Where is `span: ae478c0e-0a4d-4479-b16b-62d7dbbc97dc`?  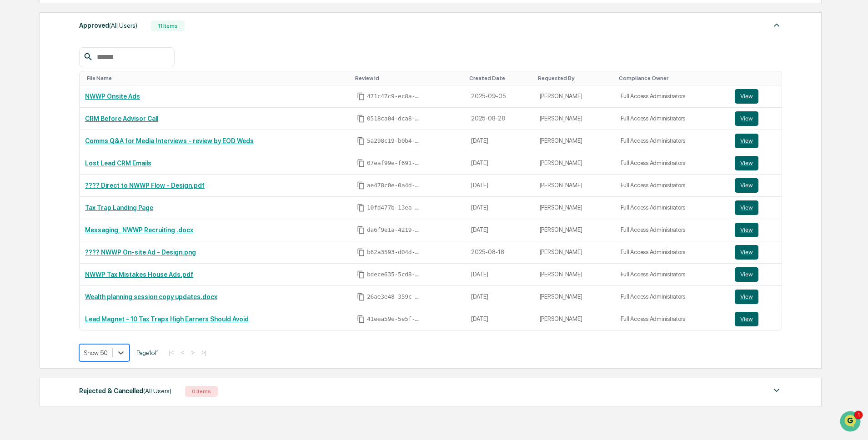 span: ae478c0e-0a4d-4479-b16b-62d7dbbc97dc is located at coordinates (394, 185).